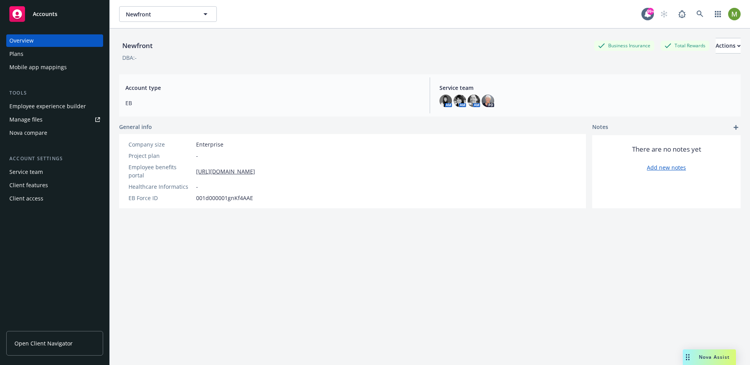  I want to click on div: 99+, so click(650, 11).